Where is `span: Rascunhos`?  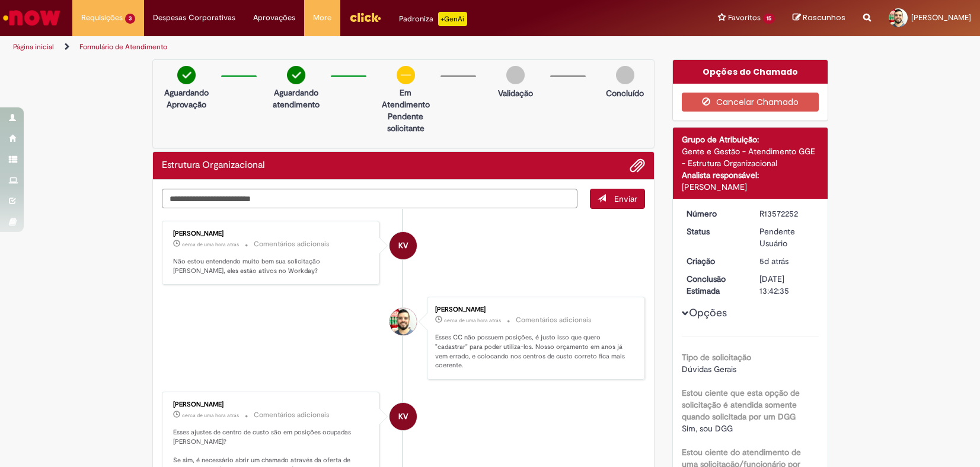
span: Rascunhos is located at coordinates (824, 17).